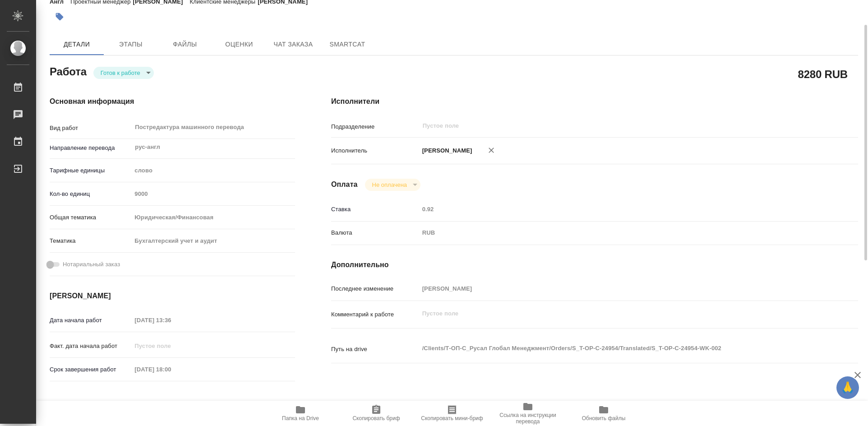 This screenshot has height=426, width=868. Describe the element at coordinates (213, 218) in the screenshot. I see `div: Юридическая/Финансовая` at that location.